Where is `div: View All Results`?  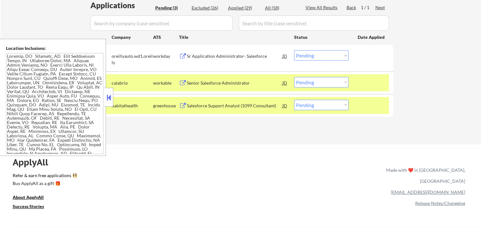 div: View All Results is located at coordinates (322, 8).